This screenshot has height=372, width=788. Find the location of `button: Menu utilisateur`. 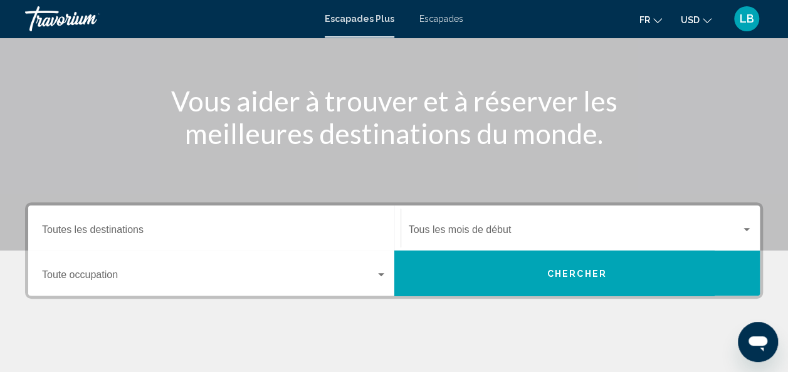

button: Menu utilisateur is located at coordinates (746, 19).